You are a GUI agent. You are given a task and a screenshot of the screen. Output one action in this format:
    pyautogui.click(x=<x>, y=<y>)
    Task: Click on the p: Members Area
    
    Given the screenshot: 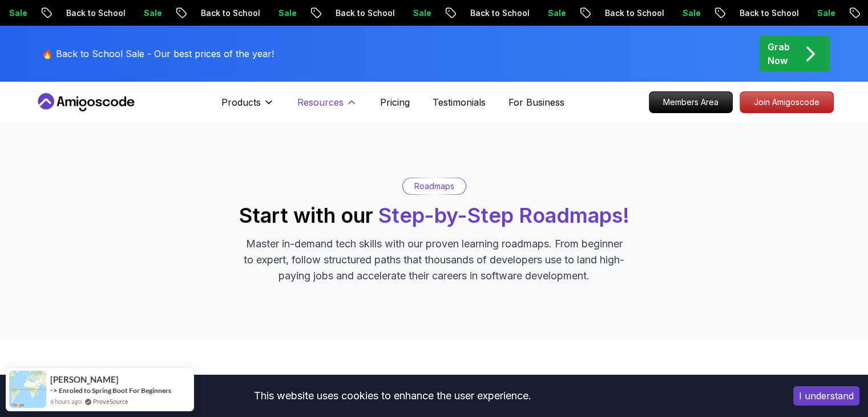 What is the action you would take?
    pyautogui.click(x=690, y=102)
    